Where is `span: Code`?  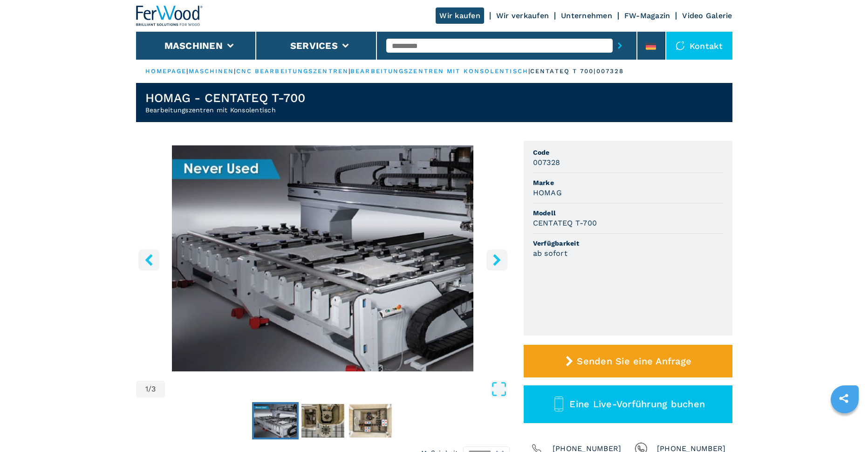
span: Code is located at coordinates (628, 152).